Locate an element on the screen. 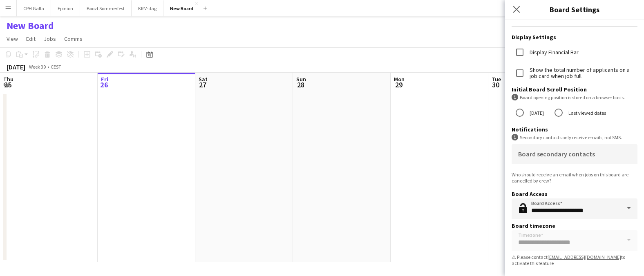 The height and width of the screenshot is (276, 644). label: Show the total number of applicants on a job card when job full is located at coordinates (583, 73).